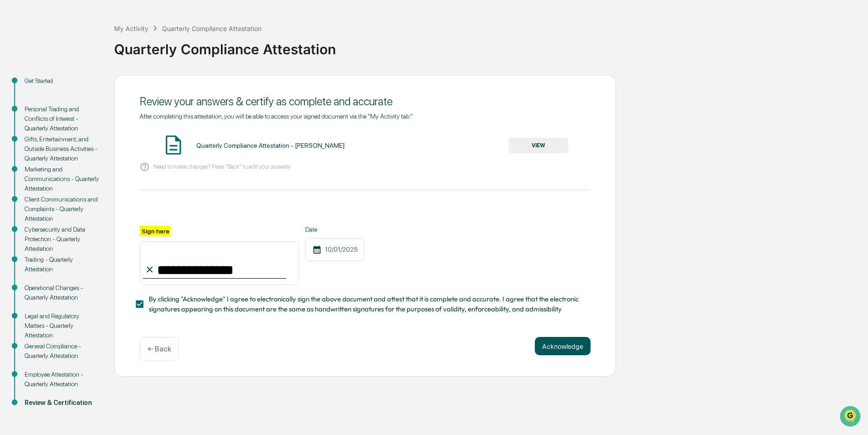  I want to click on span: Preclearance, so click(38, 119).